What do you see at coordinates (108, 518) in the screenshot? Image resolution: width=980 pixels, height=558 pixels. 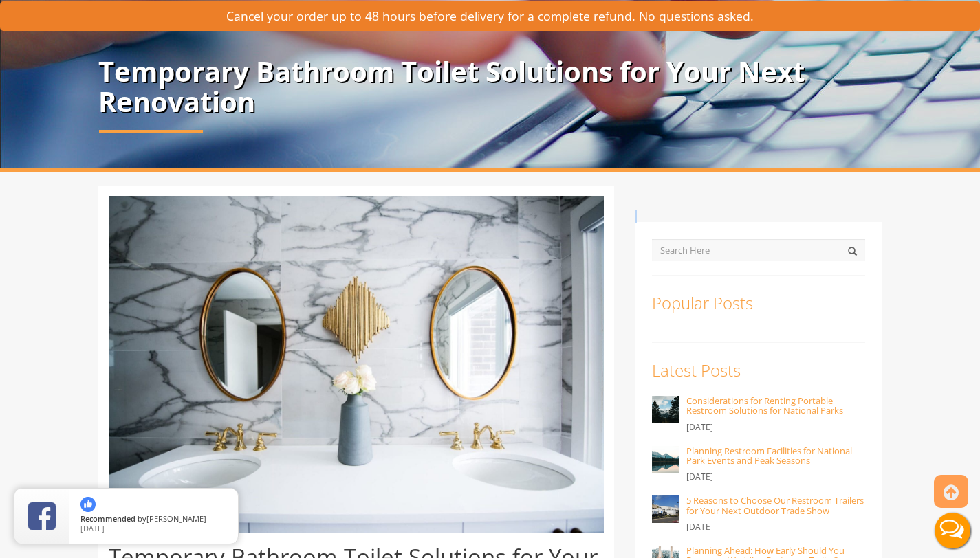 I see `span: Recommended` at bounding box center [108, 518].